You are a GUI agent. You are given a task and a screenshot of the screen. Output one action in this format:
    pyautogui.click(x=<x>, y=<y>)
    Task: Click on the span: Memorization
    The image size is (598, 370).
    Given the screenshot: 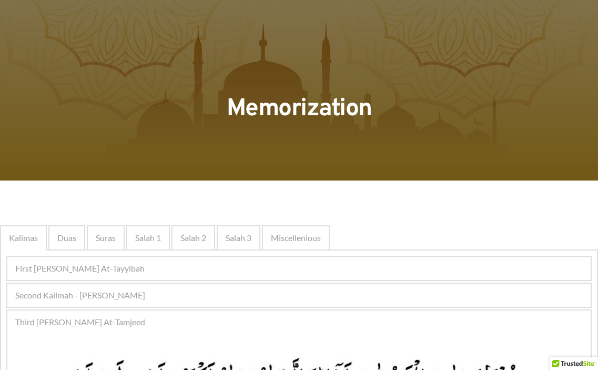 What is the action you would take?
    pyautogui.click(x=299, y=109)
    